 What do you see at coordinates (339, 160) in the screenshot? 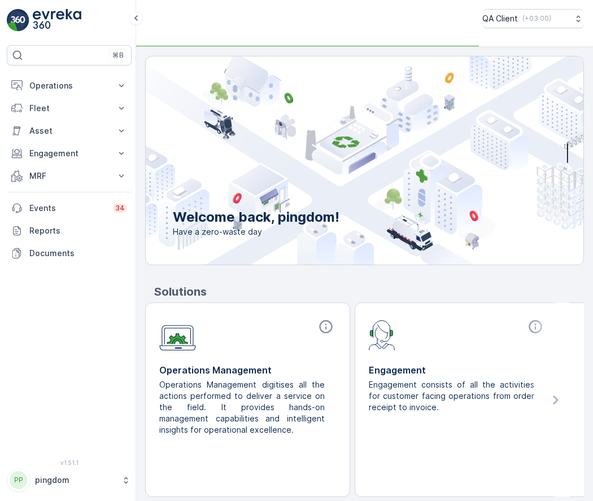
I see `img: city illustration` at bounding box center [339, 160].